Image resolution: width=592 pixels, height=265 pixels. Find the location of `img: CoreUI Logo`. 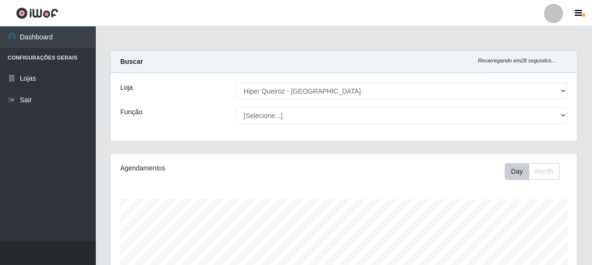

img: CoreUI Logo is located at coordinates (37, 13).